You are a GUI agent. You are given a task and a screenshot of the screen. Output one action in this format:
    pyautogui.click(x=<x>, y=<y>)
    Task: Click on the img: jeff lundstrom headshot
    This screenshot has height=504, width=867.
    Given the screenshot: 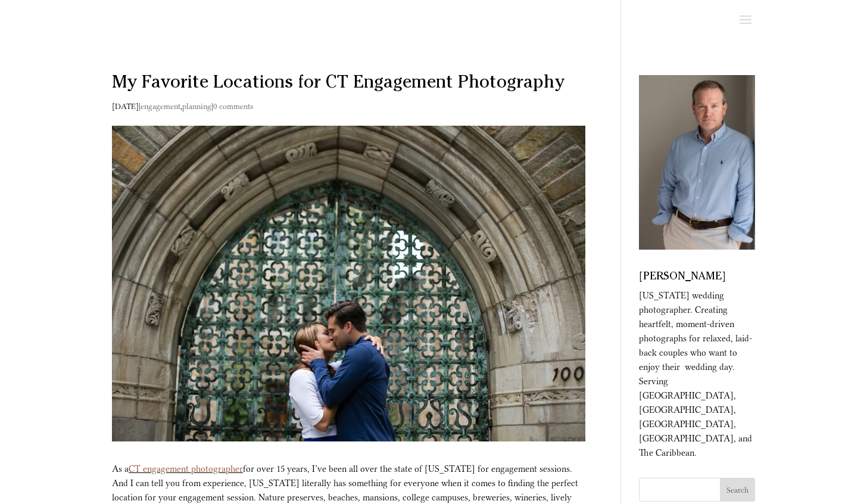 What is the action you would take?
    pyautogui.click(x=697, y=162)
    